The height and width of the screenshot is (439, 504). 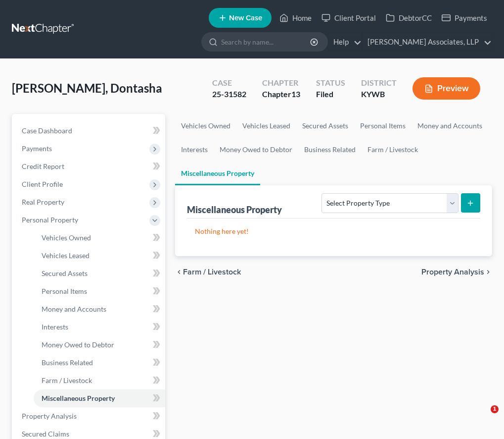 What do you see at coordinates (457, 272) in the screenshot?
I see `button: Property Analysis chevron_right` at bounding box center [457, 272].